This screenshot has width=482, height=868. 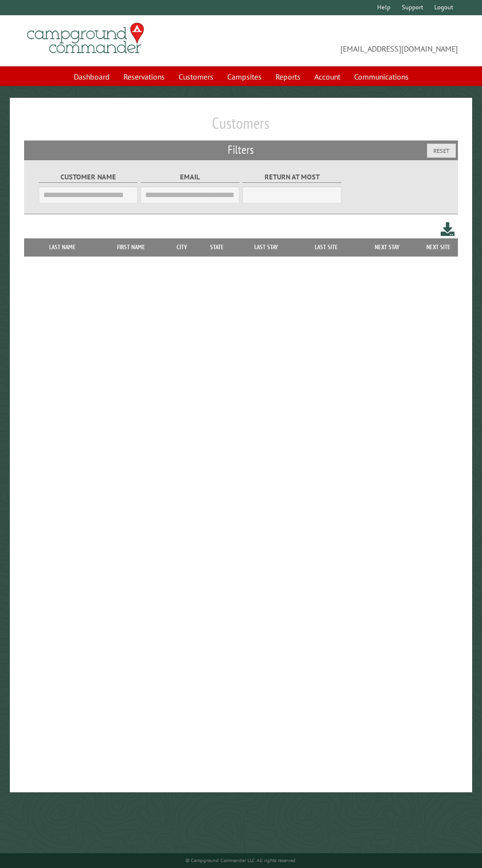 I want to click on a: Communications, so click(x=381, y=77).